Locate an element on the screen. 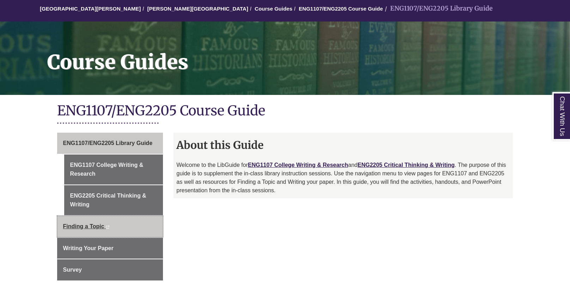  a: Course Guides is located at coordinates (274, 8).